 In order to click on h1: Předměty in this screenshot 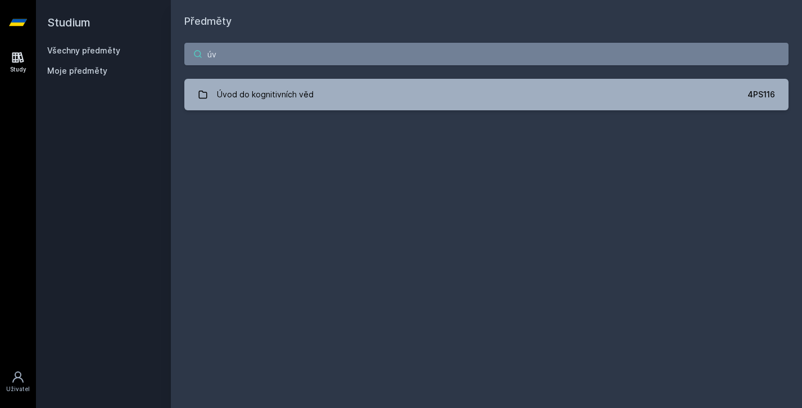, I will do `click(486, 21)`.